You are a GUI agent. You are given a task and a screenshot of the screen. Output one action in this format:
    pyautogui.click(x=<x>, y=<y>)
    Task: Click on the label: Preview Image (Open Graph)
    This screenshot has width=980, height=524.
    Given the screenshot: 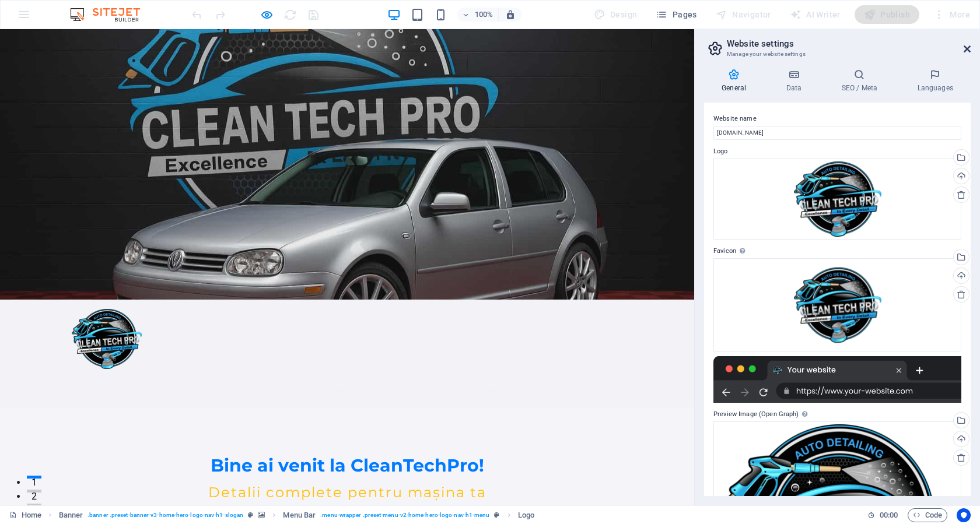 What is the action you would take?
    pyautogui.click(x=837, y=414)
    